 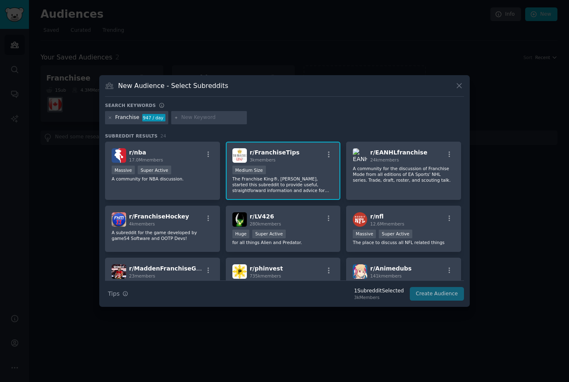 I want to click on span: 3k members, so click(x=262, y=160).